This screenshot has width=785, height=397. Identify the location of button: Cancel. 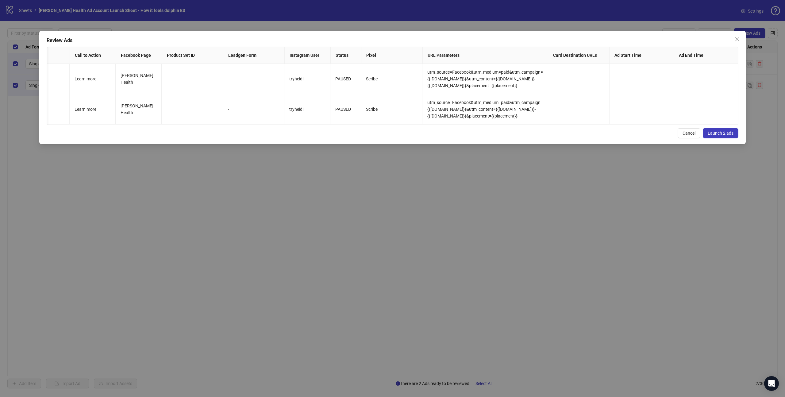
(689, 133).